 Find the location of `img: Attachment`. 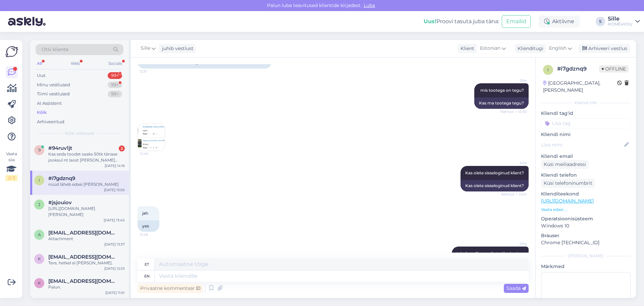

img: Attachment is located at coordinates (151, 137).